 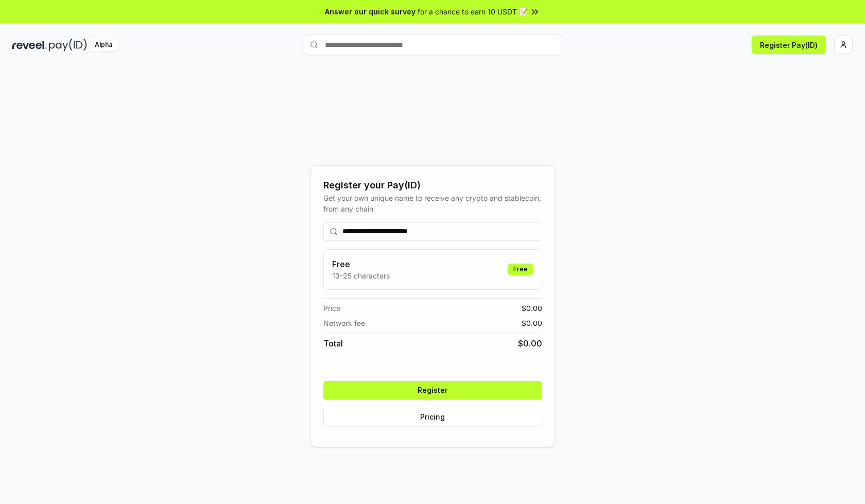 I want to click on span: Price, so click(x=332, y=308).